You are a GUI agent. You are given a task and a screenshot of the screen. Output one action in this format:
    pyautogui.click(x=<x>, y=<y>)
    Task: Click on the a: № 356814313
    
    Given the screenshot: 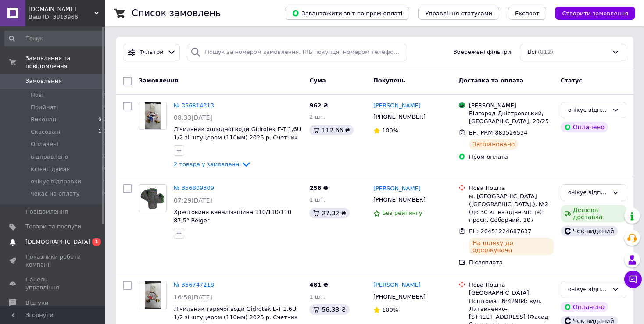 What is the action you would take?
    pyautogui.click(x=194, y=105)
    